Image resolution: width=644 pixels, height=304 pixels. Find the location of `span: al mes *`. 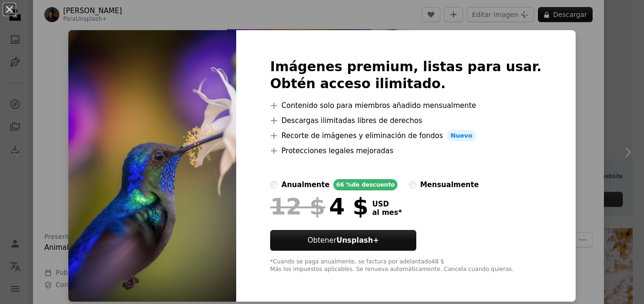

span: al mes * is located at coordinates (387, 213).